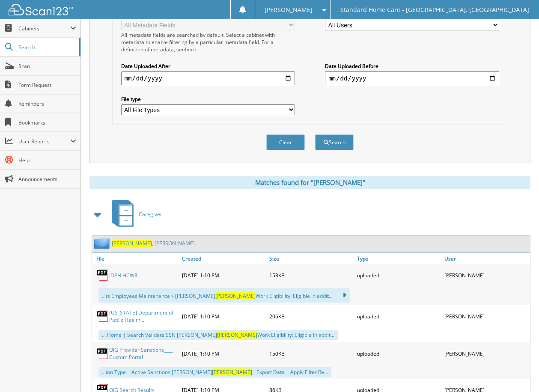 The width and height of the screenshot is (539, 392). Describe the element at coordinates (136, 258) in the screenshot. I see `a: File` at that location.